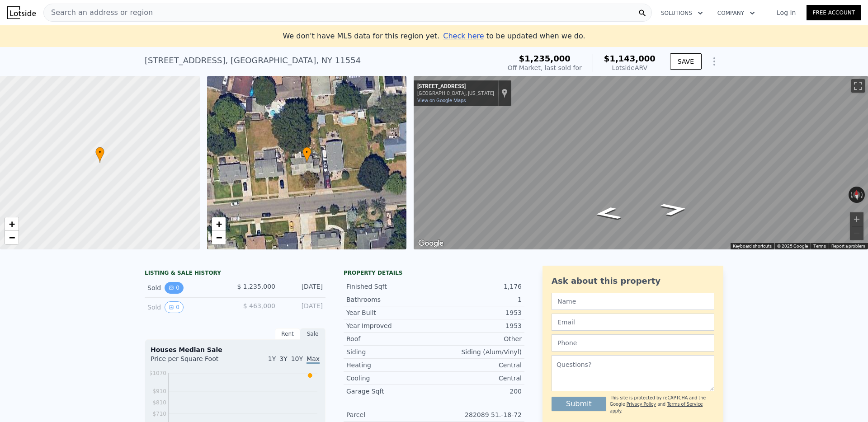 This screenshot has width=868, height=422. I want to click on div: 1,176, so click(478, 286).